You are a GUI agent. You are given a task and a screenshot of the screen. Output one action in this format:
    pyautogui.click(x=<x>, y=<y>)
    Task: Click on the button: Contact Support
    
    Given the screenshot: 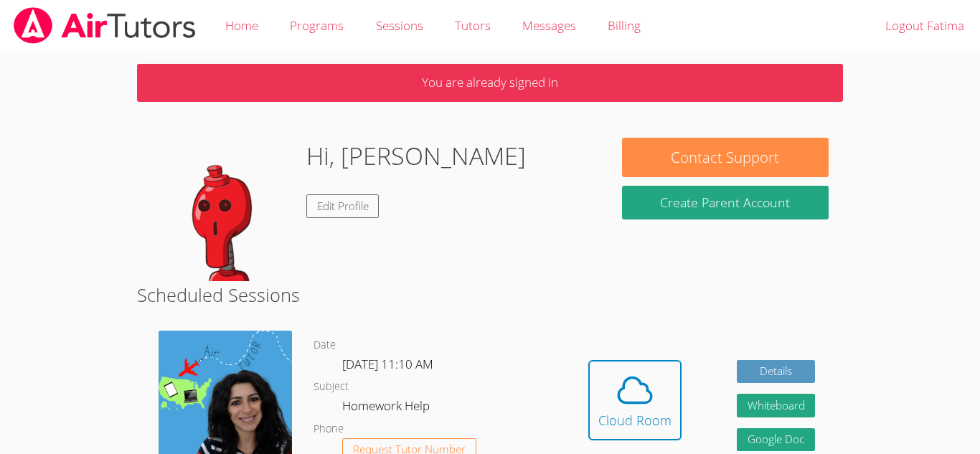 What is the action you would take?
    pyautogui.click(x=725, y=157)
    